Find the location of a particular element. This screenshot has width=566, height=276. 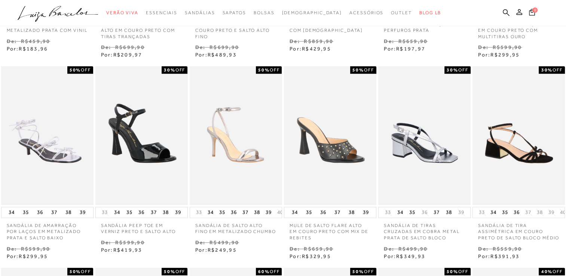

span: R$429,95 is located at coordinates (316, 49).